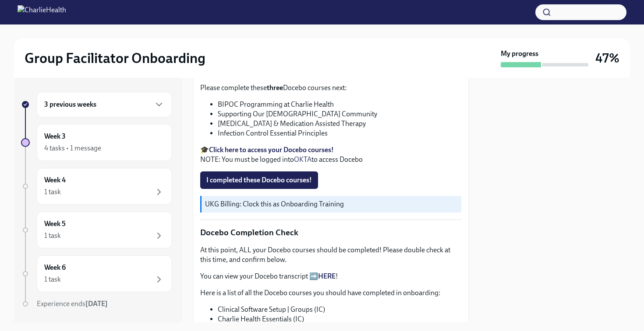 This screenshot has width=644, height=331. What do you see at coordinates (72, 303) in the screenshot?
I see `span: Experience ends` at bounding box center [72, 303].